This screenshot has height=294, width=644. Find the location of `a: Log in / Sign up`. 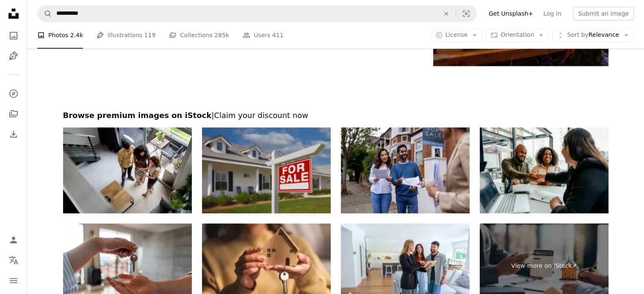

a: Log in / Sign up is located at coordinates (14, 240).